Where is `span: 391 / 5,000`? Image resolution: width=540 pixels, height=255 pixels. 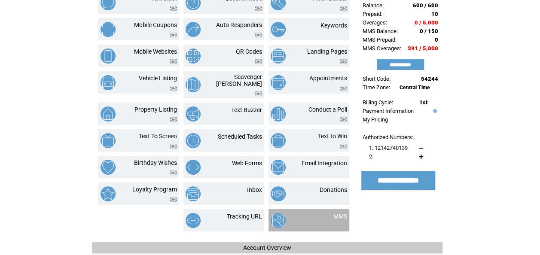 span: 391 / 5,000 is located at coordinates (422, 48).